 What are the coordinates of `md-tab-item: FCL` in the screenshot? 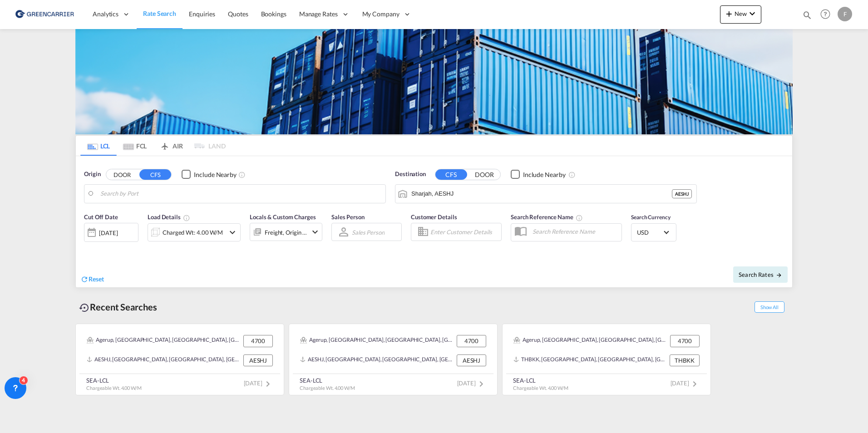 It's located at (135, 146).